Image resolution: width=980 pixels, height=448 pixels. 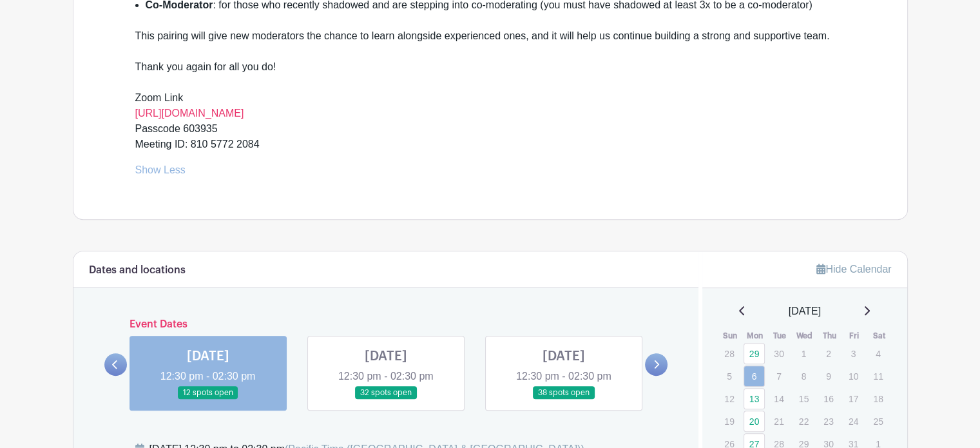 What do you see at coordinates (878, 398) in the screenshot?
I see `p: 18` at bounding box center [878, 398].